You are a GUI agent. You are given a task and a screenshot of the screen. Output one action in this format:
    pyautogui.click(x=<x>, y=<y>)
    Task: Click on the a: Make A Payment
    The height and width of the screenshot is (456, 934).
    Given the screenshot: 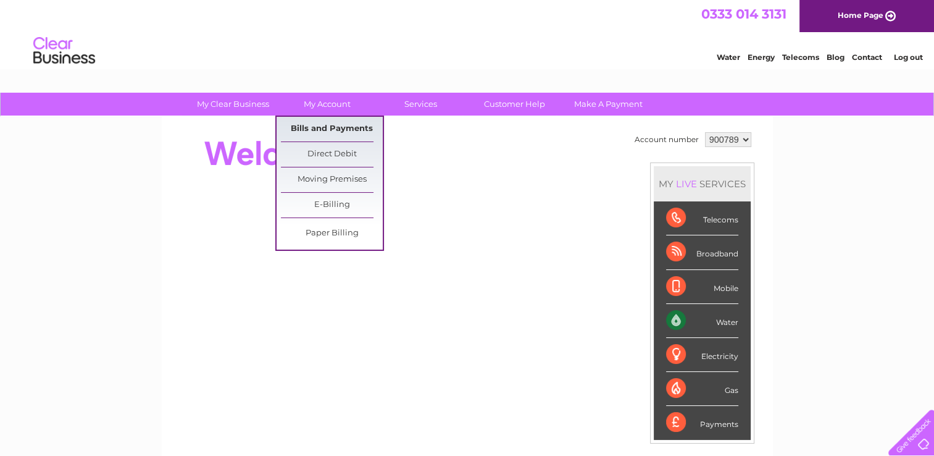 What is the action you would take?
    pyautogui.click(x=608, y=104)
    